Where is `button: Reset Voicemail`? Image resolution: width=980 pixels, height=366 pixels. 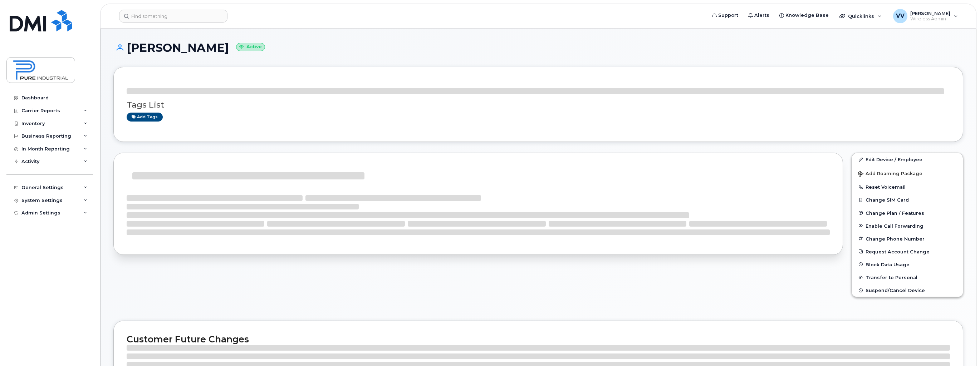 button: Reset Voicemail is located at coordinates (907, 187).